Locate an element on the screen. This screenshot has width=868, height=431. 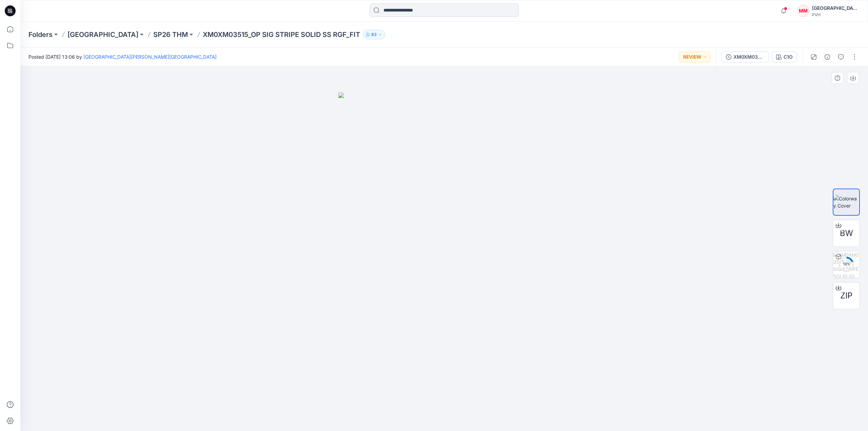
div: MM is located at coordinates (803, 11).